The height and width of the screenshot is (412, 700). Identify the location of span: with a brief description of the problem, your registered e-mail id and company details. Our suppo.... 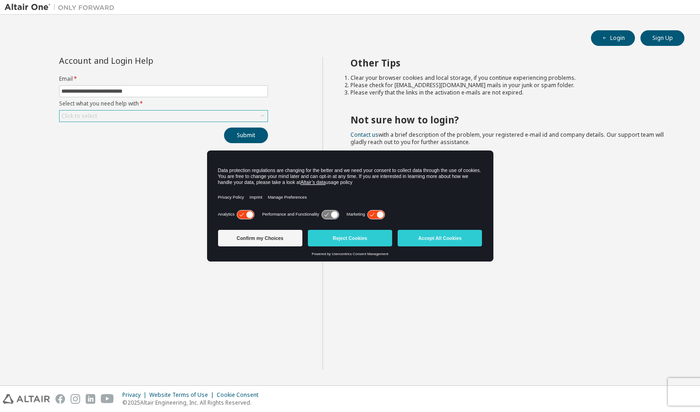
(507, 138).